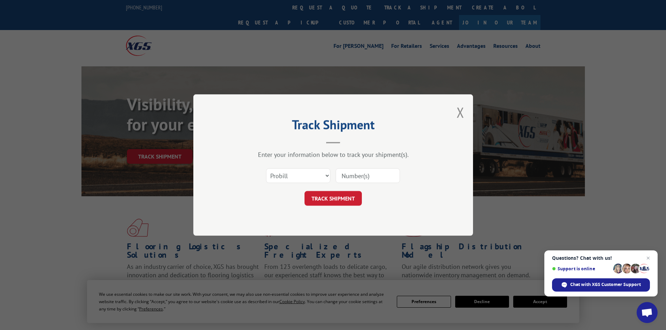  Describe the element at coordinates (368, 176) in the screenshot. I see `input: Number(s)` at that location.